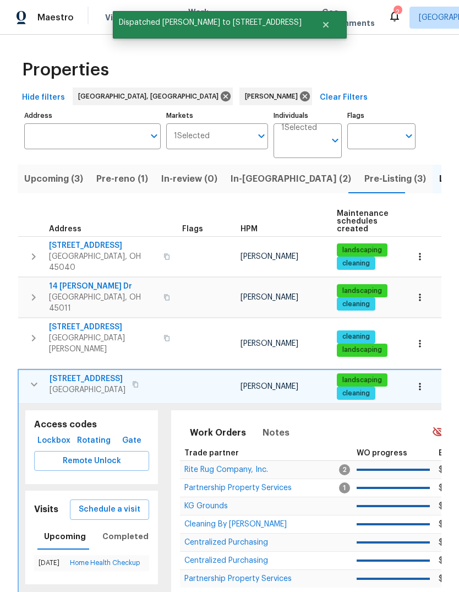 The height and width of the screenshot is (592, 459). I want to click on label: Markets, so click(218, 116).